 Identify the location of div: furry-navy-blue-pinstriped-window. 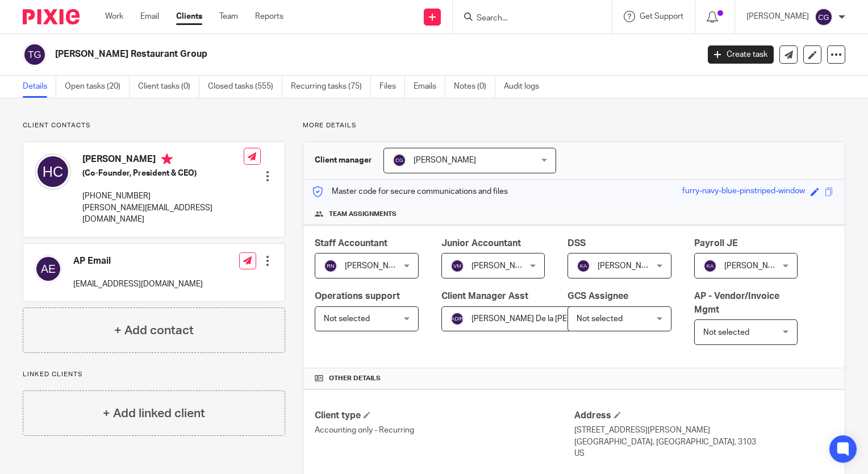
(744, 191).